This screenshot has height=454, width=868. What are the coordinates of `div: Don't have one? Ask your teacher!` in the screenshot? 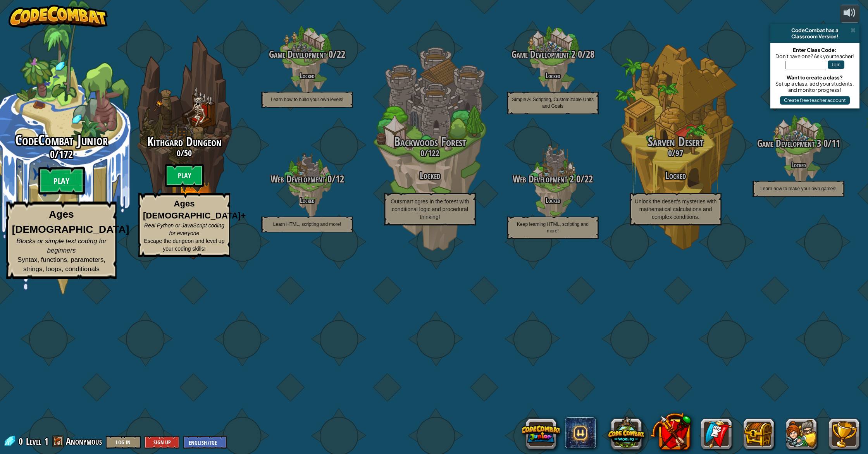 It's located at (815, 56).